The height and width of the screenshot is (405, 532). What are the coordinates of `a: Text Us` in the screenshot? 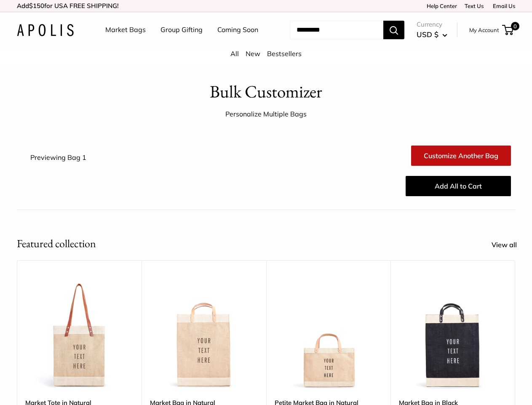 It's located at (474, 6).